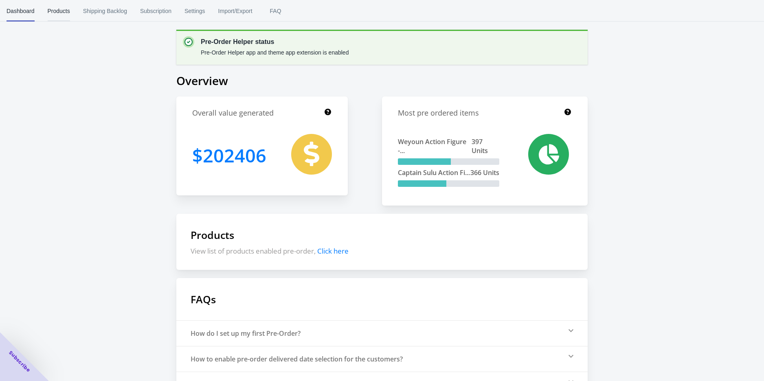  I want to click on p: View list of products enabled pre-order,, so click(382, 251).